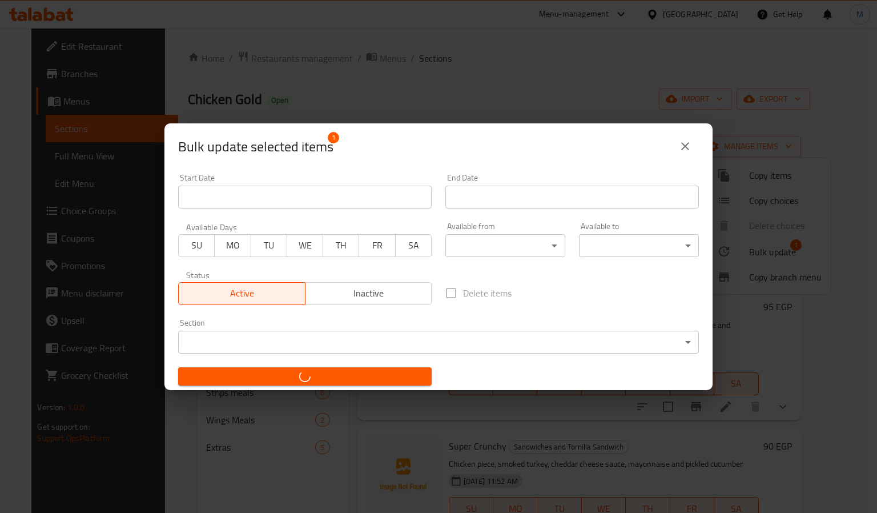 The image size is (877, 513). I want to click on button: Inactive, so click(368, 294).